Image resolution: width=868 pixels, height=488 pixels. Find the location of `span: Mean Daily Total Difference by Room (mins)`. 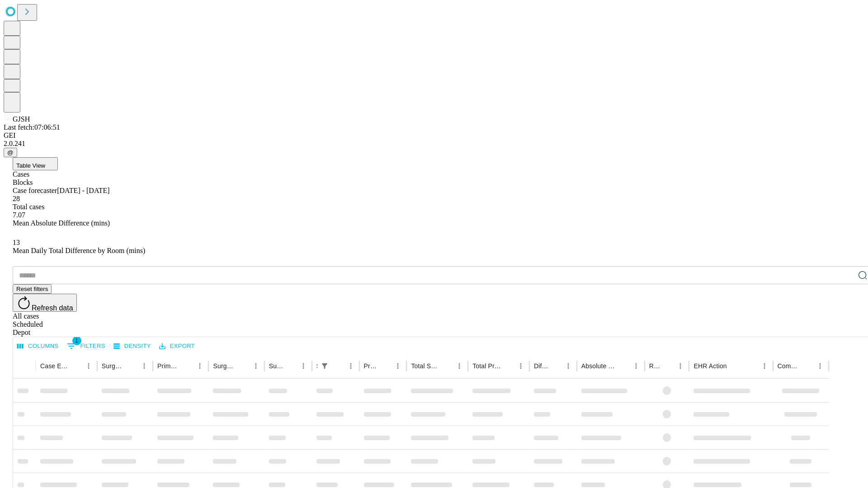

span: Mean Daily Total Difference by Room (mins) is located at coordinates (79, 250).